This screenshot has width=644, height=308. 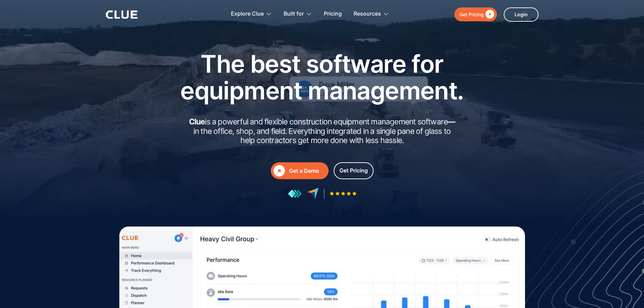 I want to click on div: Built for, so click(x=294, y=14).